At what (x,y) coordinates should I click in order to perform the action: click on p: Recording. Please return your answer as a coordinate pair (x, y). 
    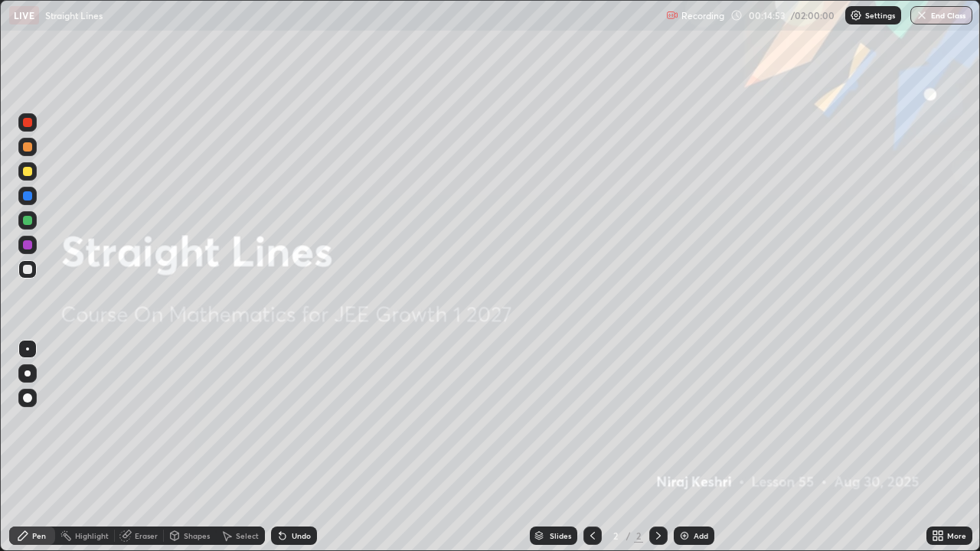
    Looking at the image, I should click on (703, 15).